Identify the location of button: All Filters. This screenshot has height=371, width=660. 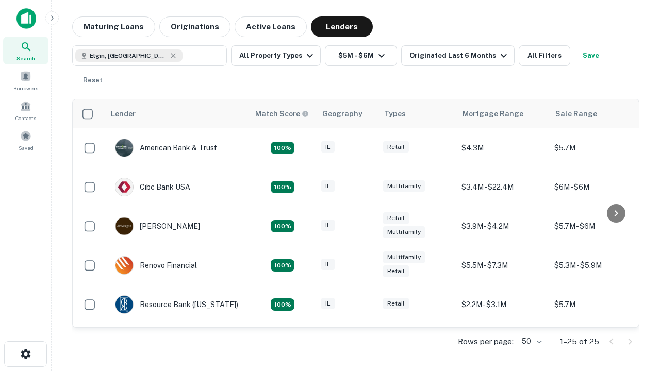
(544, 56).